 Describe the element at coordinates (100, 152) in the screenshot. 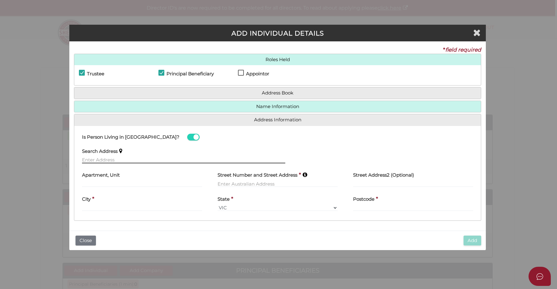

I see `h4: Search Address` at that location.